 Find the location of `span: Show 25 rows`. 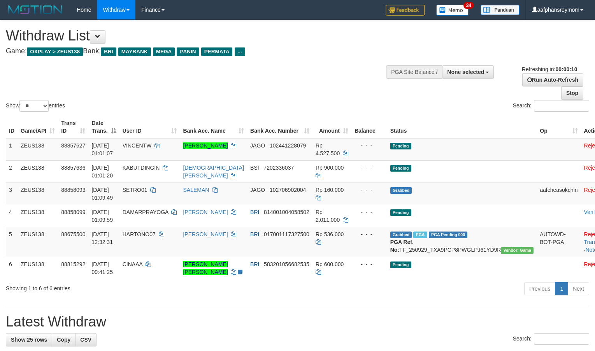

span: Show 25 rows is located at coordinates (29, 339).